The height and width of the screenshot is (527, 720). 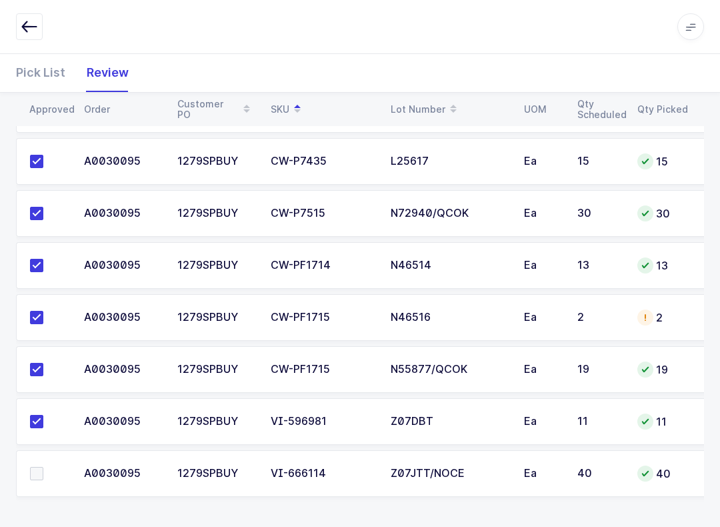 What do you see at coordinates (449, 161) in the screenshot?
I see `div: L25617` at bounding box center [449, 161].